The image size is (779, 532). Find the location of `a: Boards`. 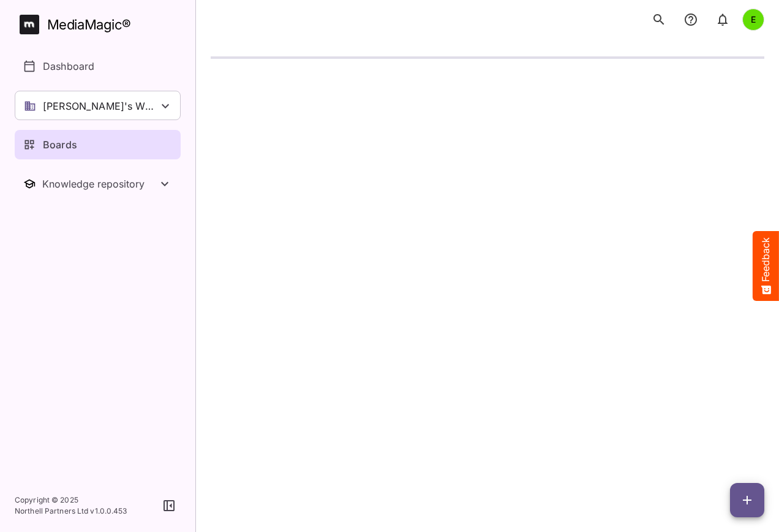

a: Boards is located at coordinates (97, 144).